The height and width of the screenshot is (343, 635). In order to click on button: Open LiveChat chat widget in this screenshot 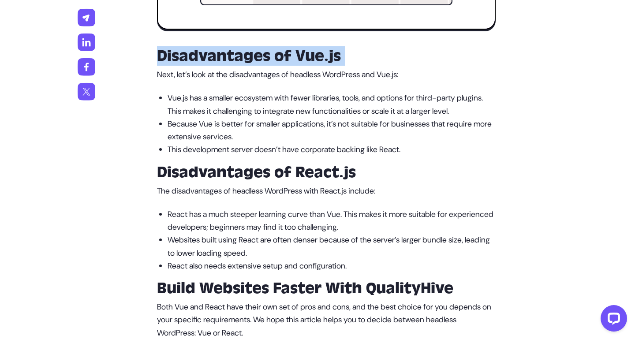, I will do `click(20, 17)`.